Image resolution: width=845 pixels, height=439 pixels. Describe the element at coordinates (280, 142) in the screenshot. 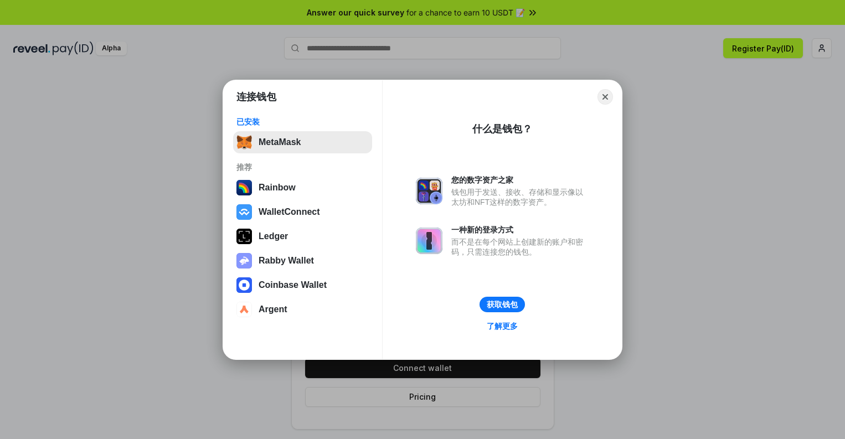

I see `div: MetaMask` at that location.